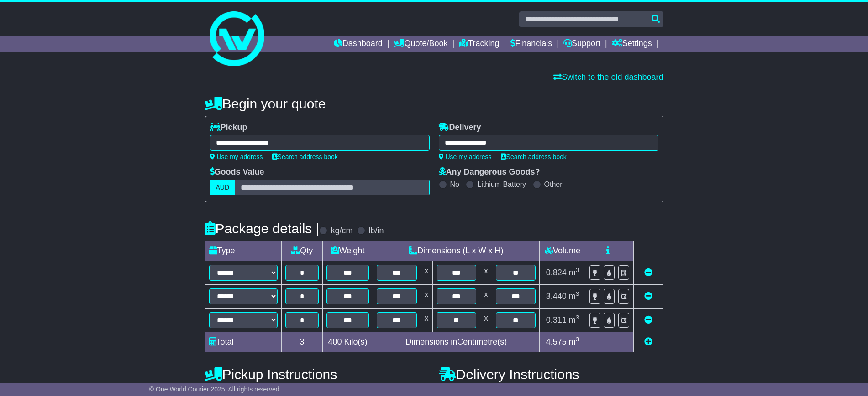  I want to click on h4: Delivery Instructions, so click(551, 375).